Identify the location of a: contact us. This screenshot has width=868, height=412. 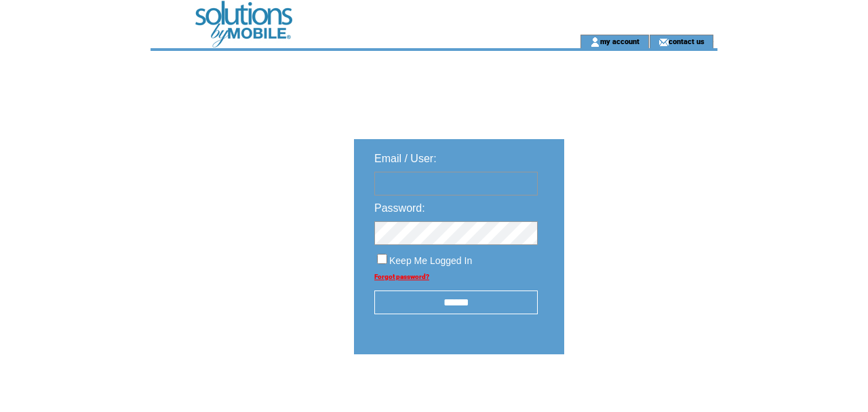
(686, 41).